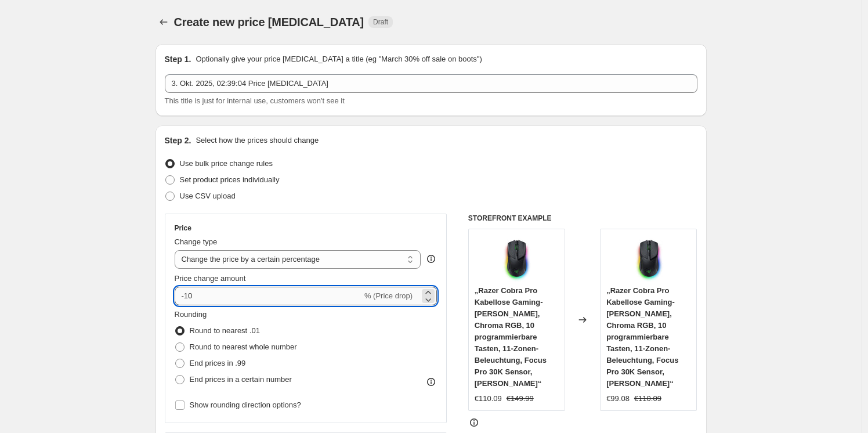 The width and height of the screenshot is (868, 433). What do you see at coordinates (163, 22) in the screenshot?
I see `button: Price change jobs` at bounding box center [163, 22].